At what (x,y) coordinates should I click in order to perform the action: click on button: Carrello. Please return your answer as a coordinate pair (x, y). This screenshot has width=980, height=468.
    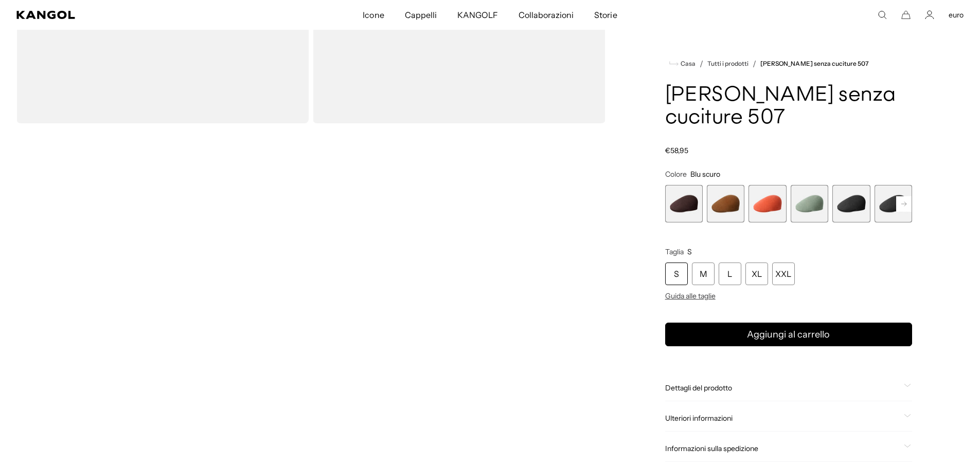
    Looking at the image, I should click on (906, 15).